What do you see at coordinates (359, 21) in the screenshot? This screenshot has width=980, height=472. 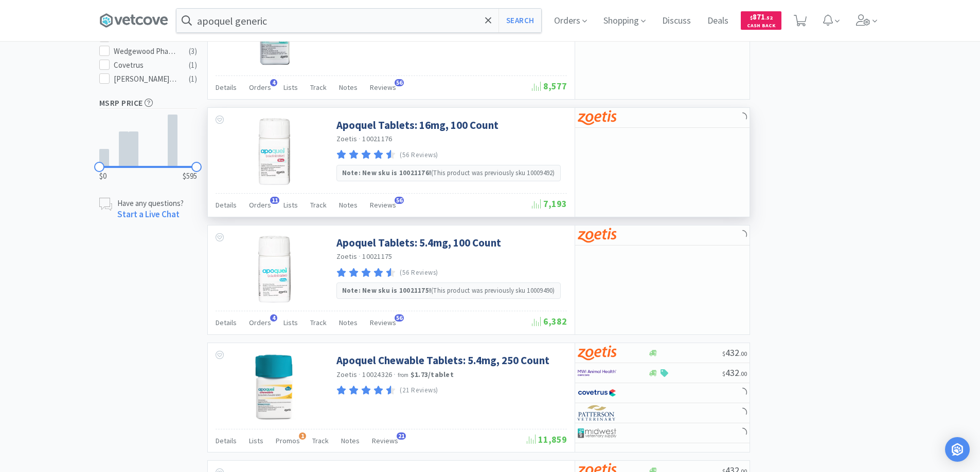 I see `input: Search by item, sku, manufacturer, ingredient, size...` at bounding box center [359, 21].